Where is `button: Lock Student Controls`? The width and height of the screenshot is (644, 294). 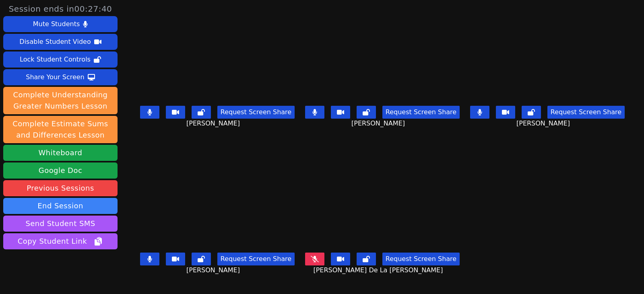 button: Lock Student Controls is located at coordinates (60, 60).